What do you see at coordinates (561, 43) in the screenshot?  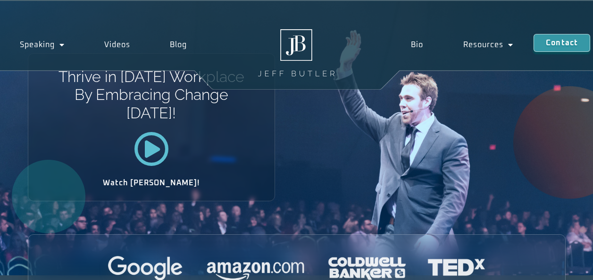 I see `a: Contact` at bounding box center [561, 43].